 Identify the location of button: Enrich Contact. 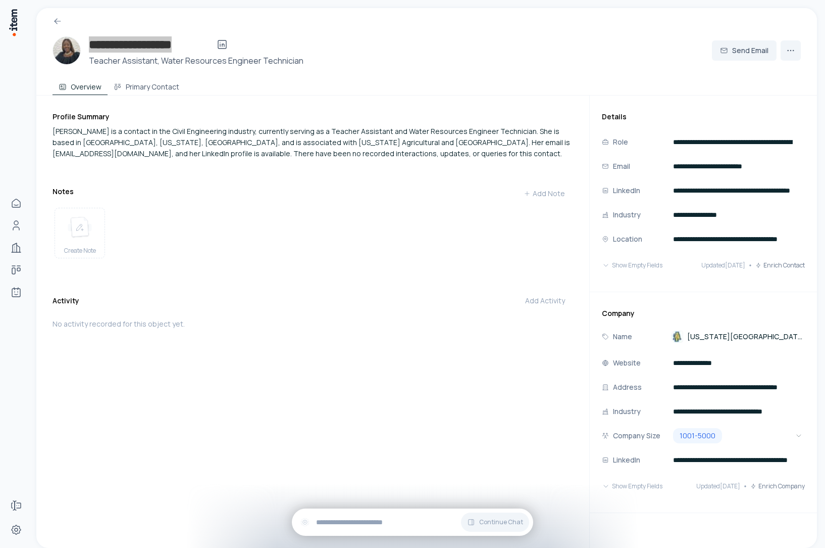
(781, 265).